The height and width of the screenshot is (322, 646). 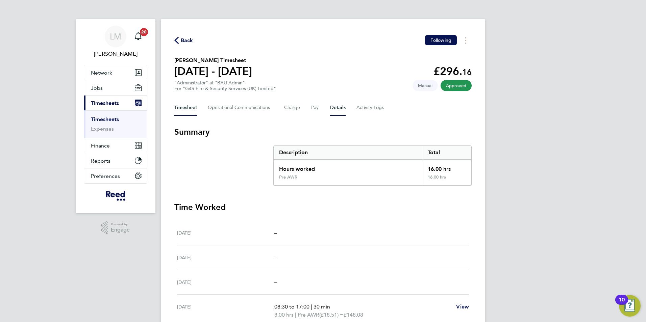 I want to click on img: freesy-logo-retina.png, so click(x=115, y=196).